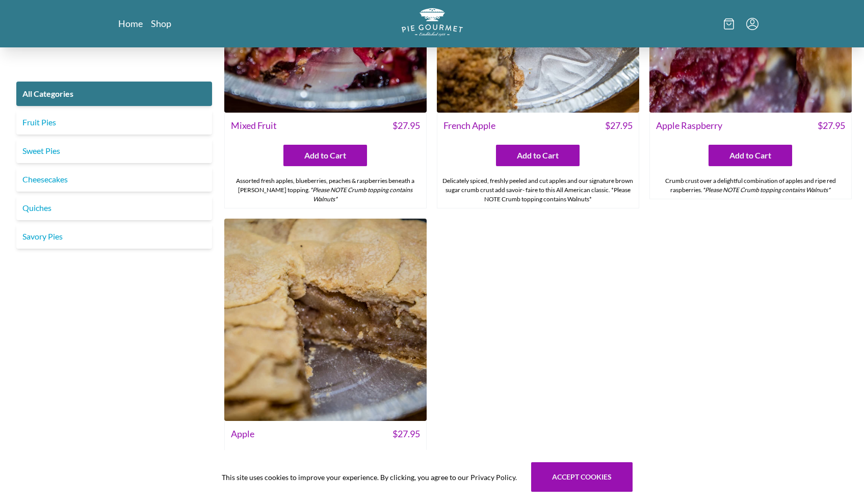  Describe the element at coordinates (243, 434) in the screenshot. I see `span: Apple` at that location.